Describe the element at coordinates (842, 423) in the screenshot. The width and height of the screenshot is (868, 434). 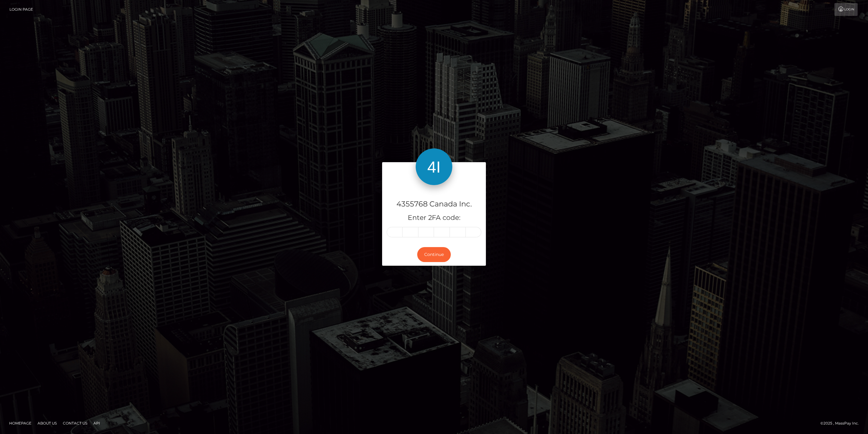
I see `div: © 2025 , MassPay Inc.` at that location.